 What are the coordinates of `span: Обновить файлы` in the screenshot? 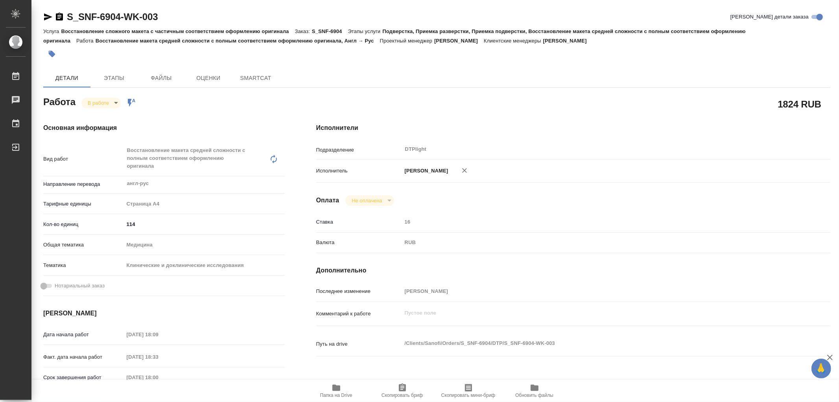 It's located at (534, 395).